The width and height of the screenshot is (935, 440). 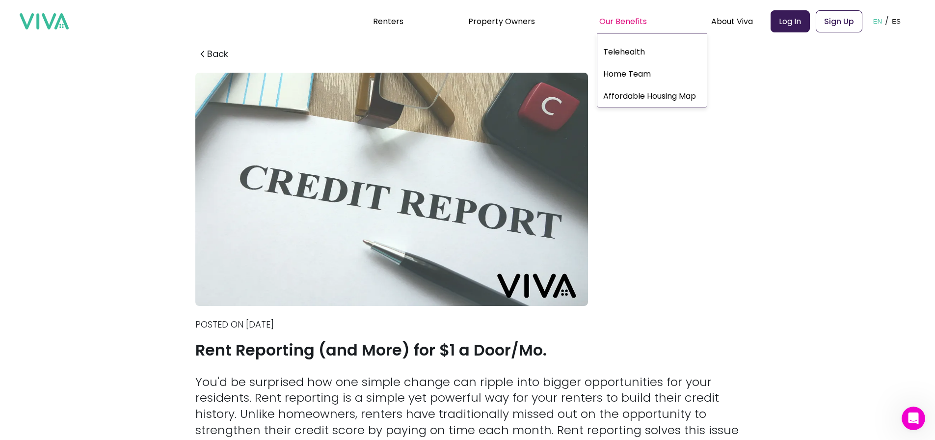 What do you see at coordinates (388, 21) in the screenshot?
I see `a: Renters` at bounding box center [388, 21].